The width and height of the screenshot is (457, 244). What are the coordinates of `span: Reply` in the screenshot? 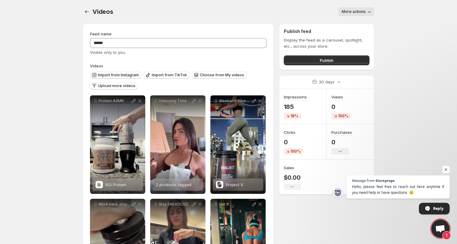 It's located at (439, 208).